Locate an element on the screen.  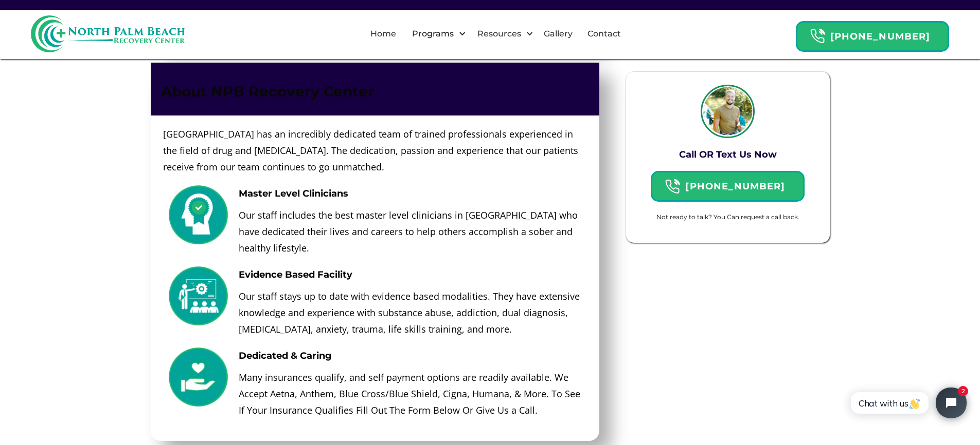
a: Home is located at coordinates (384, 34).